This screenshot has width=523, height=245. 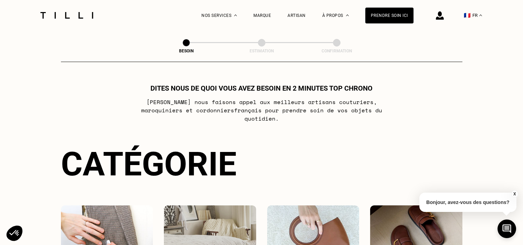 What do you see at coordinates (261, 51) in the screenshot?
I see `div: Estimation` at bounding box center [261, 51].